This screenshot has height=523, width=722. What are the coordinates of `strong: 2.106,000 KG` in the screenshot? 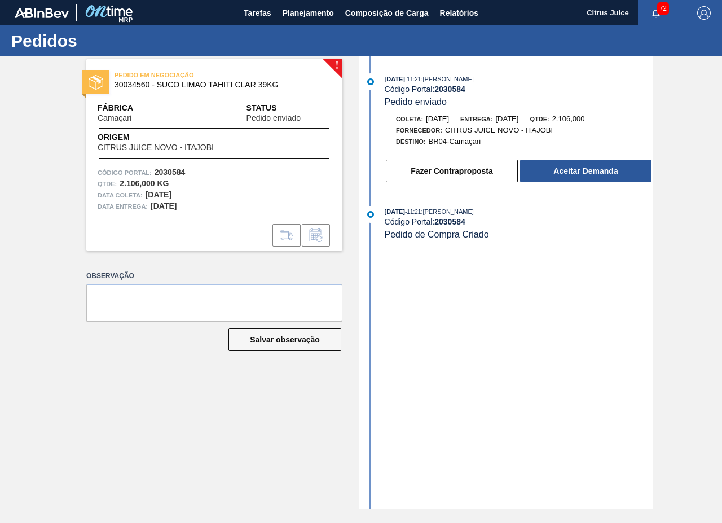 It's located at (144, 183).